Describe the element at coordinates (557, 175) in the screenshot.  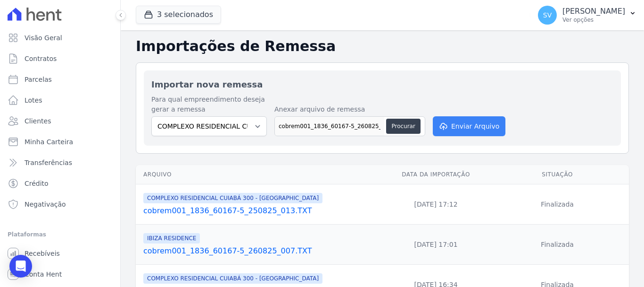
I see `th: Situação` at that location.